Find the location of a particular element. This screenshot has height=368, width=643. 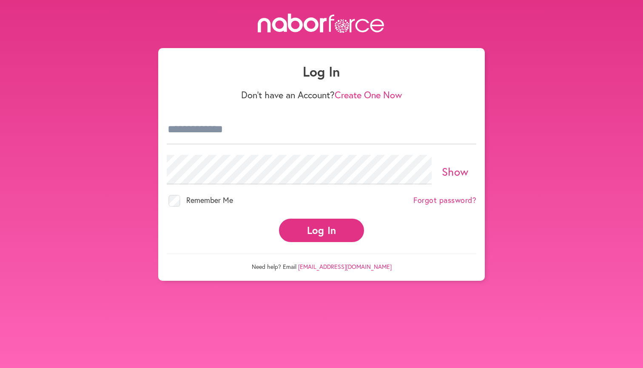

a: Forgot password? is located at coordinates (445, 200).